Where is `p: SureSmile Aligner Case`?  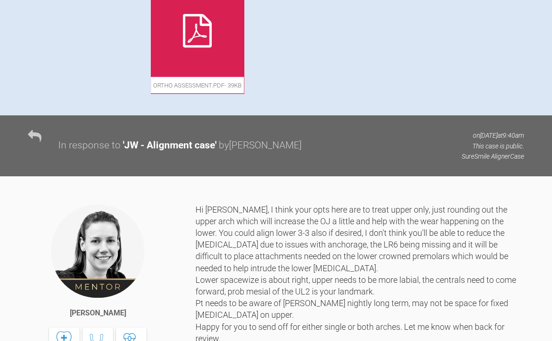
p: SureSmile Aligner Case is located at coordinates (493, 156).